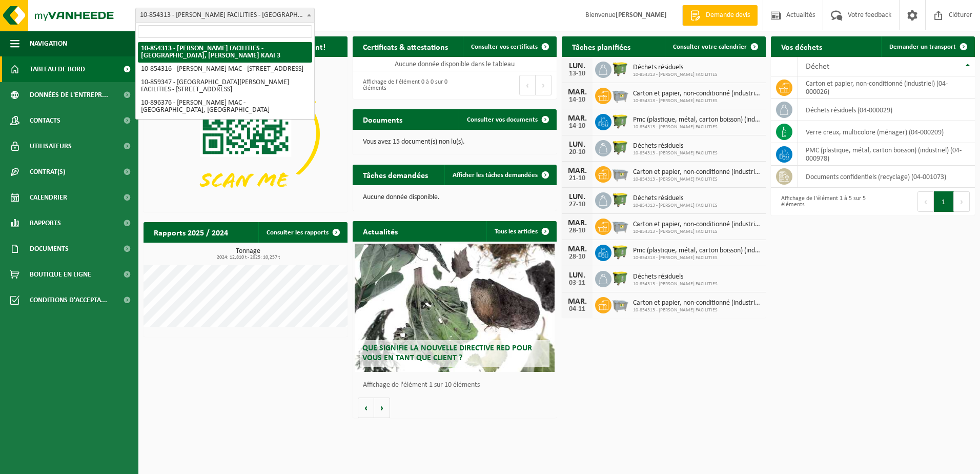 The width and height of the screenshot is (980, 474). Describe the element at coordinates (521, 231) in the screenshot. I see `a: Tous les articles` at that location.